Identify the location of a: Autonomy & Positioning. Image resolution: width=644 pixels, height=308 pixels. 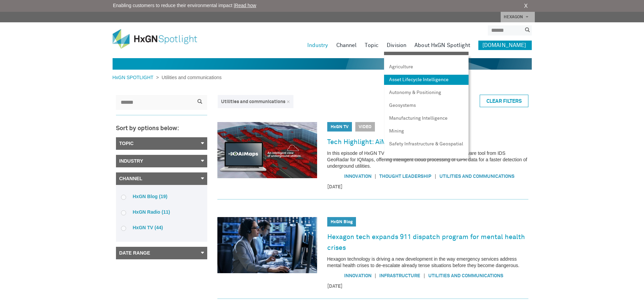
(426, 93).